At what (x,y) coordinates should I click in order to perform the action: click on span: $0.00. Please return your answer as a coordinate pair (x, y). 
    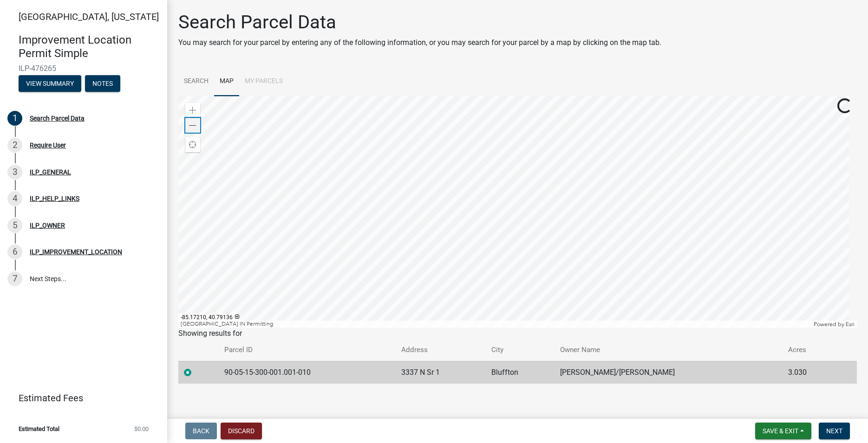
    Looking at the image, I should click on (141, 429).